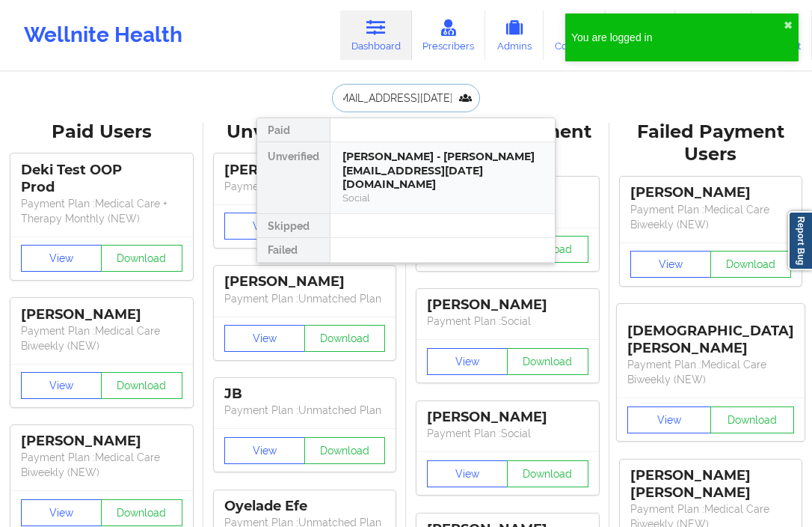  I want to click on a: Report Bug, so click(800, 241).